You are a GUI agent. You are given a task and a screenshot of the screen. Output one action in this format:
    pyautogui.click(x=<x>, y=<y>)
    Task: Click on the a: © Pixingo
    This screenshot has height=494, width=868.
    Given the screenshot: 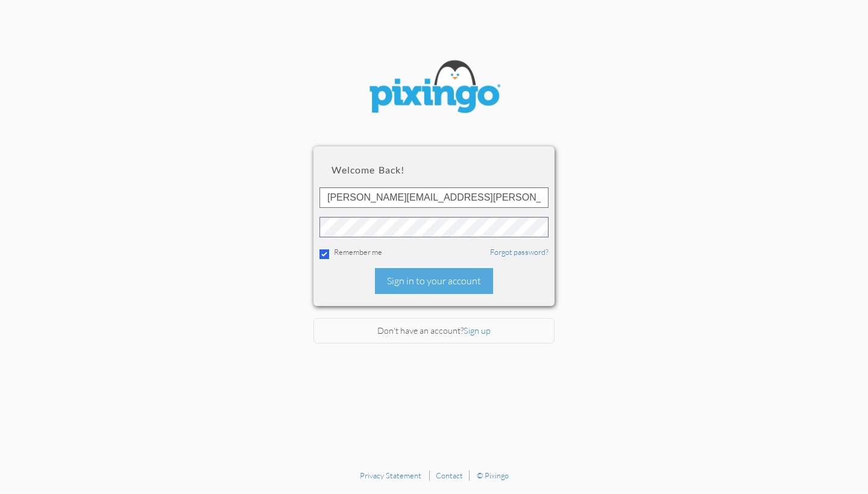 What is the action you would take?
    pyautogui.click(x=493, y=475)
    